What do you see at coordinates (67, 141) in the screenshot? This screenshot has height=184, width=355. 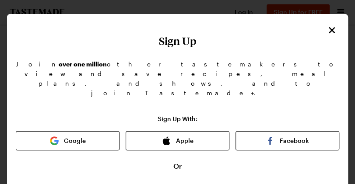 I see `button: Google` at bounding box center [67, 141].